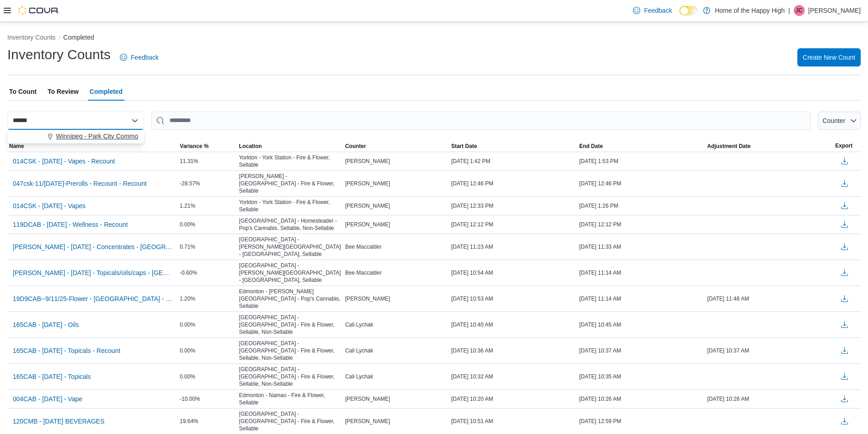  I want to click on span: Completed, so click(106, 92).